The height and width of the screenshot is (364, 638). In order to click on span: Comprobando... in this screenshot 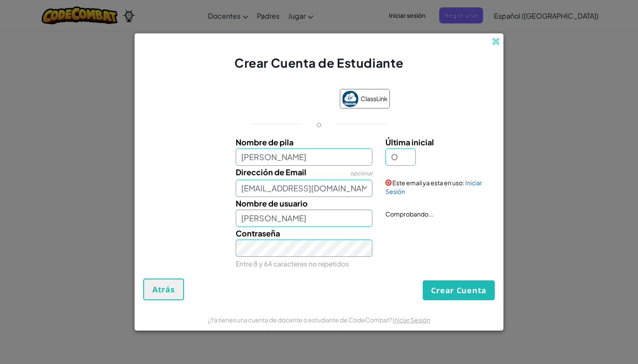, I will do `click(410, 214)`.